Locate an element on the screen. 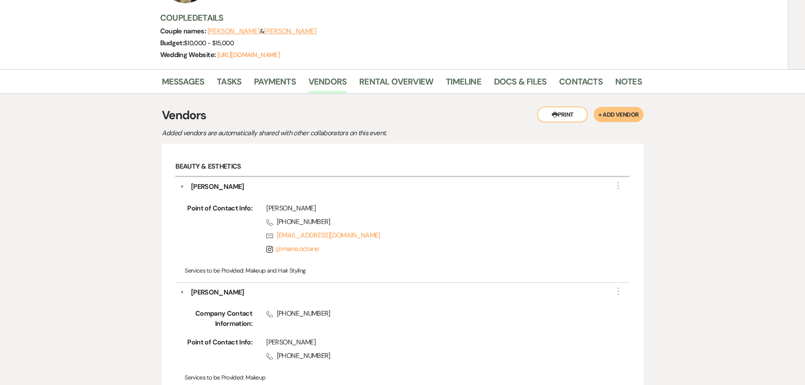 This screenshot has width=805, height=385. span: $10,000 - $15,000 is located at coordinates (209, 43).